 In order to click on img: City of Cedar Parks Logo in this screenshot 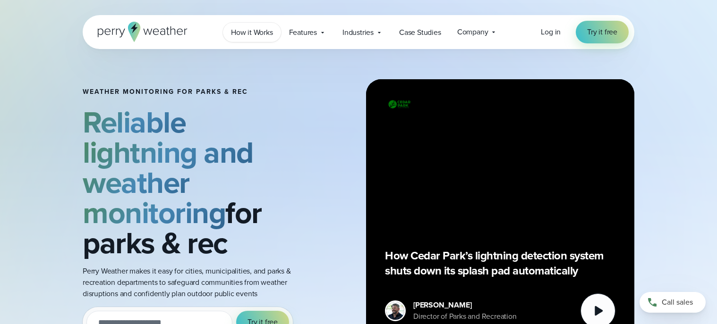, I will do `click(399, 104)`.